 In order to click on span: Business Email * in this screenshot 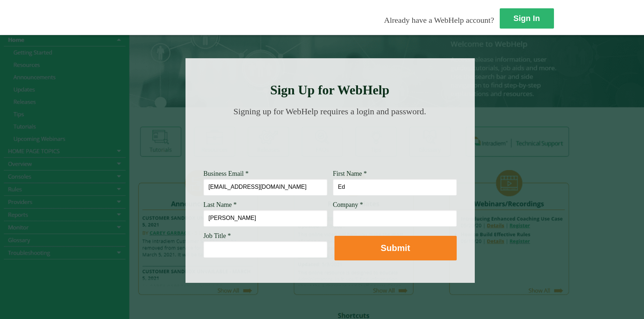, I will do `click(226, 174)`.